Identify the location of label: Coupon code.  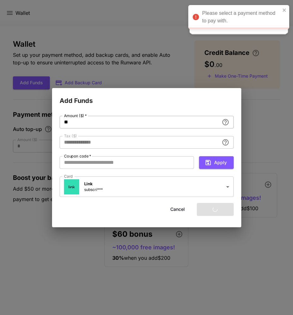
(78, 156).